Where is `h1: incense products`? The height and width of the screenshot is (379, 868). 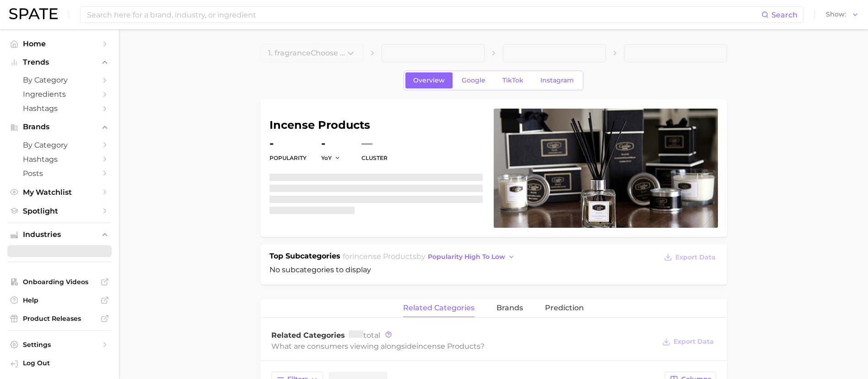
h1: incense products is located at coordinates (376, 125).